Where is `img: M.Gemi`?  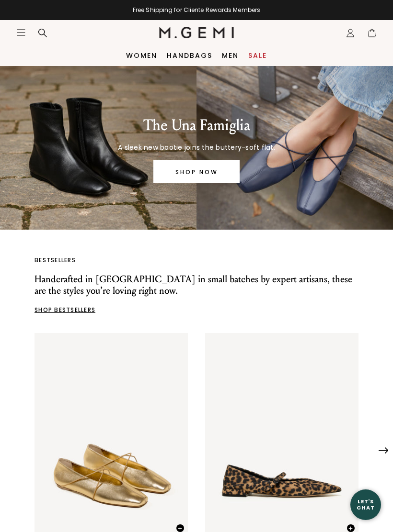
img: M.Gemi is located at coordinates (196, 33).